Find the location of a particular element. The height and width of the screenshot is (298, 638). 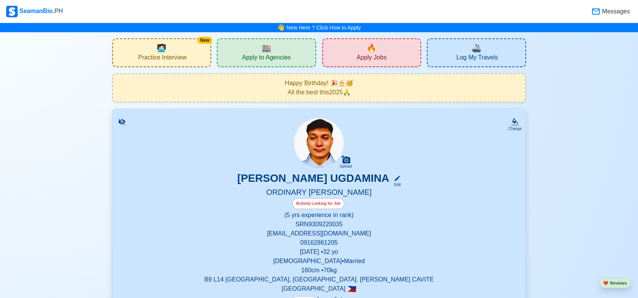

div: Actively Looking for Job is located at coordinates (318, 204).